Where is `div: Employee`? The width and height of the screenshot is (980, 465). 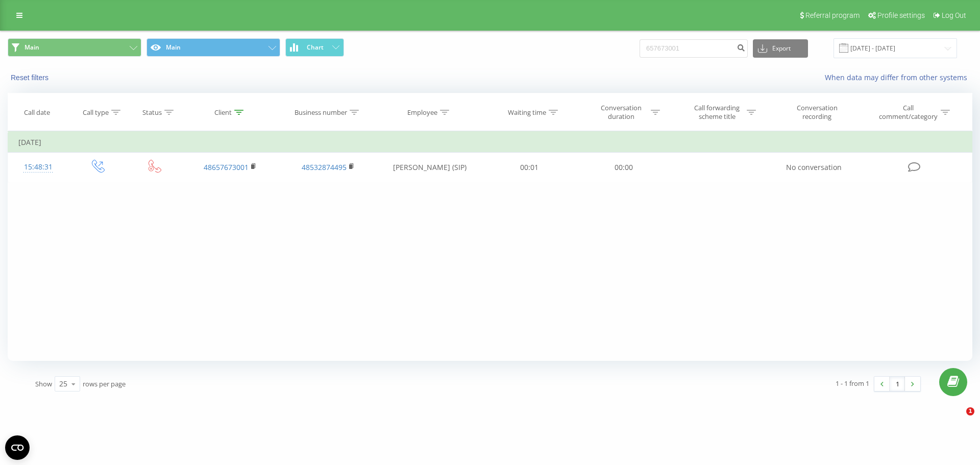 div: Employee is located at coordinates (422, 113).